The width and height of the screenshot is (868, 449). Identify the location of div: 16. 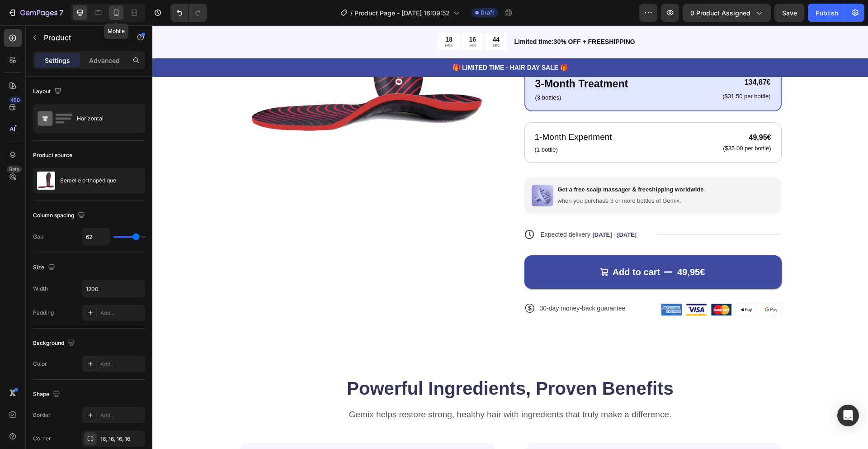
(320, 14).